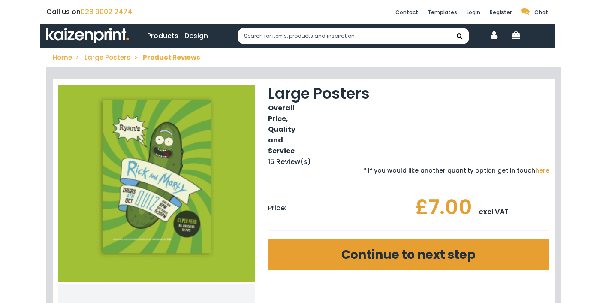 The height and width of the screenshot is (303, 594). What do you see at coordinates (277, 208) in the screenshot?
I see `label: Price:` at bounding box center [277, 208].